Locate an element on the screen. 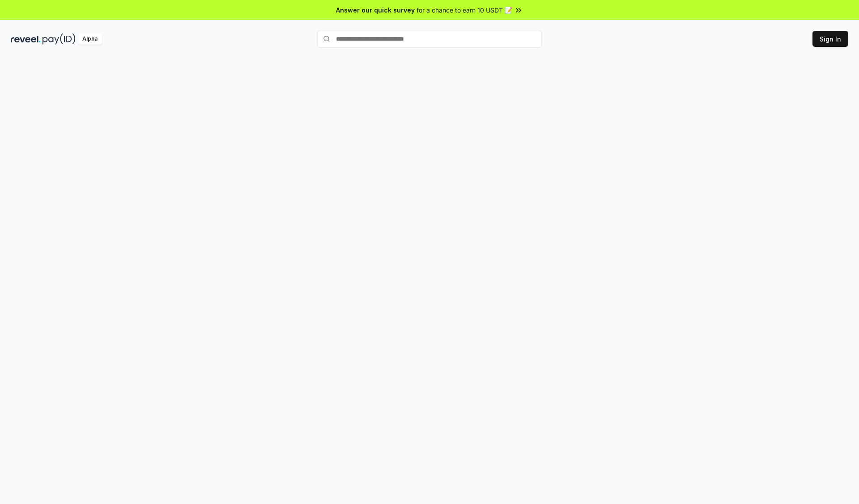  img: pay_id is located at coordinates (59, 39).